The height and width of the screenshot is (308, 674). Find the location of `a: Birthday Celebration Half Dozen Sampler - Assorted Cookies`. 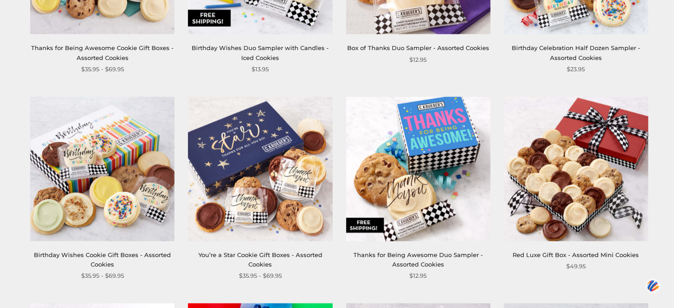

a: Birthday Celebration Half Dozen Sampler - Assorted Cookies is located at coordinates (576, 52).